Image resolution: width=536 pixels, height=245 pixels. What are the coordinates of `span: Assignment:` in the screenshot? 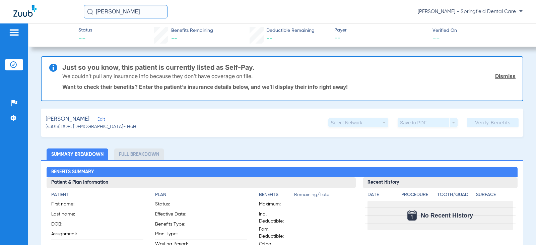 It's located at (68, 235).